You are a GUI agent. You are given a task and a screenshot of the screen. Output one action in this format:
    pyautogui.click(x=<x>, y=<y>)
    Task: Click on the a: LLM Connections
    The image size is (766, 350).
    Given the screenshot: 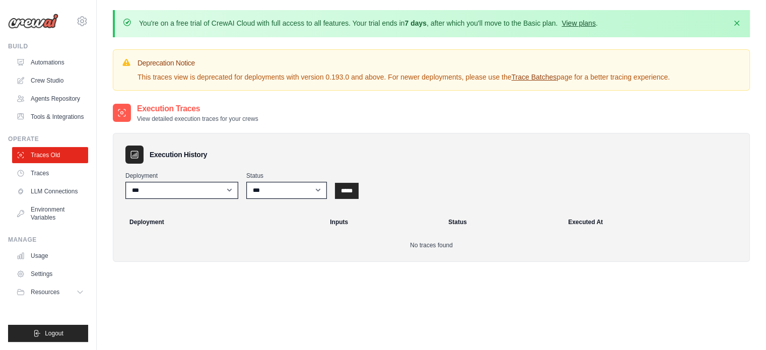 What is the action you would take?
    pyautogui.click(x=50, y=191)
    